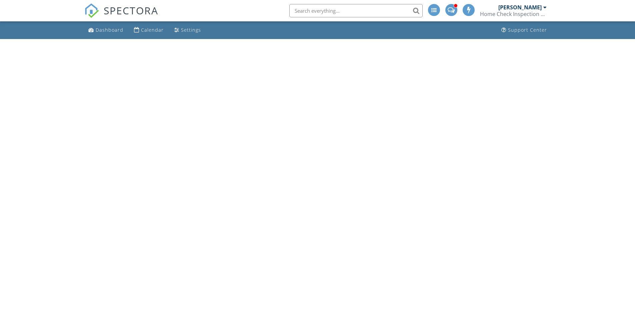 Image resolution: width=635 pixels, height=318 pixels. I want to click on a: SPECTORA, so click(121, 16).